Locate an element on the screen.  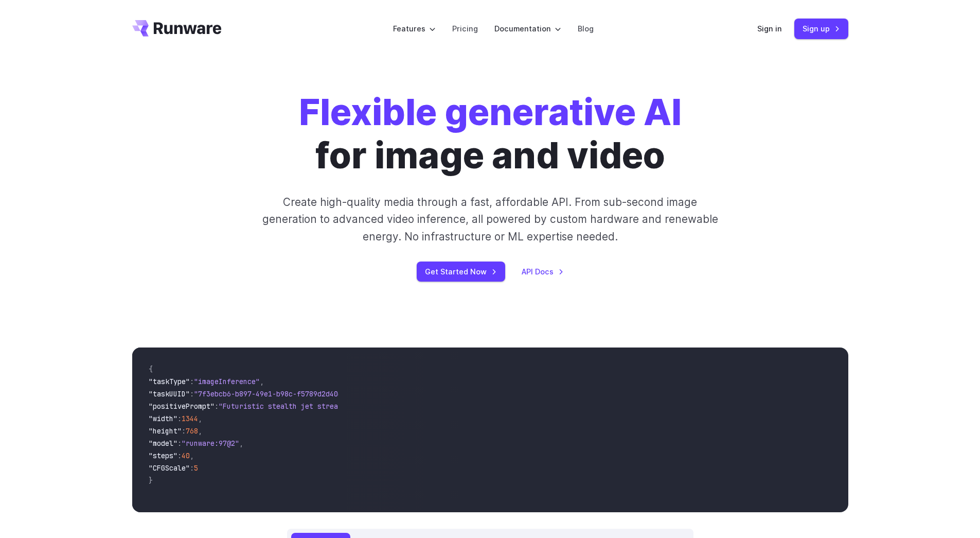
p: Create high-quality media through a fast, affordable API. From sub-second image generation to adv... is located at coordinates (490, 219).